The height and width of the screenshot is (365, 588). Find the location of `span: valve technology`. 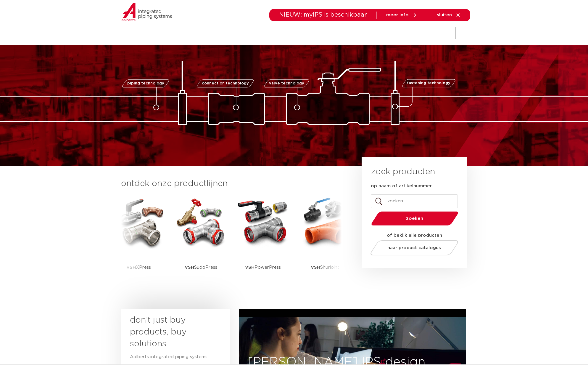

span: valve technology is located at coordinates (286, 83).